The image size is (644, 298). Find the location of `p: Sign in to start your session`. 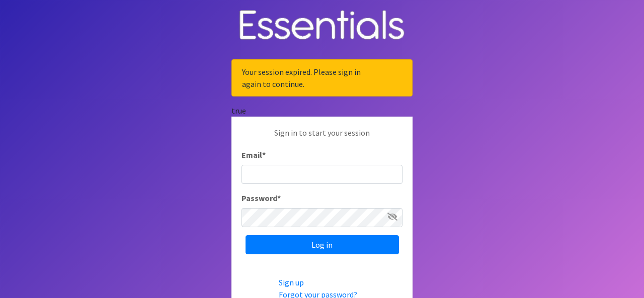

p: Sign in to start your session is located at coordinates (322, 138).